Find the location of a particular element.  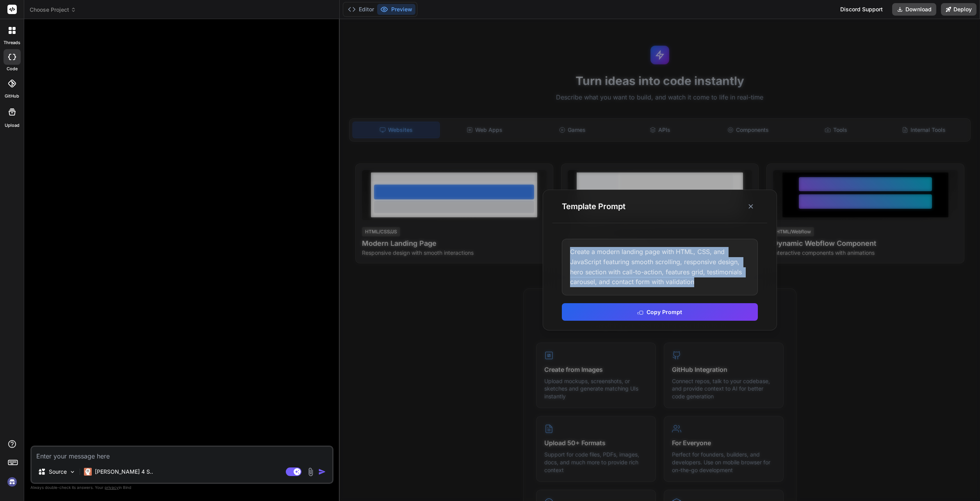

span: Choose Project is located at coordinates (52, 10).